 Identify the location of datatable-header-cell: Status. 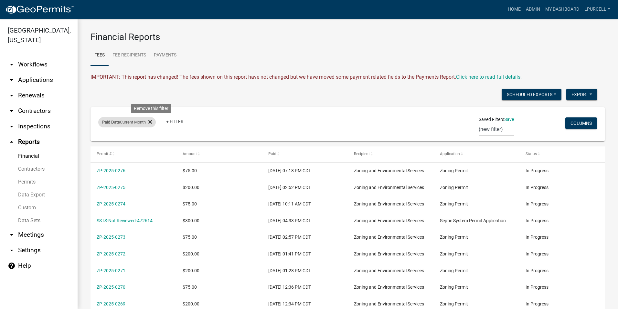
(562, 154).